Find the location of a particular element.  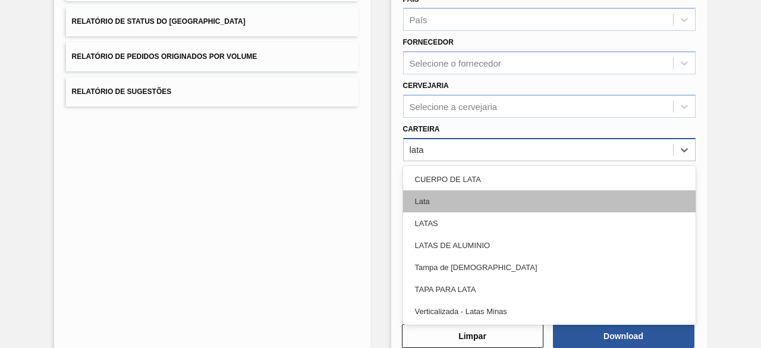

span: Relatório de Pedidos Originados por Volume is located at coordinates (165, 56).